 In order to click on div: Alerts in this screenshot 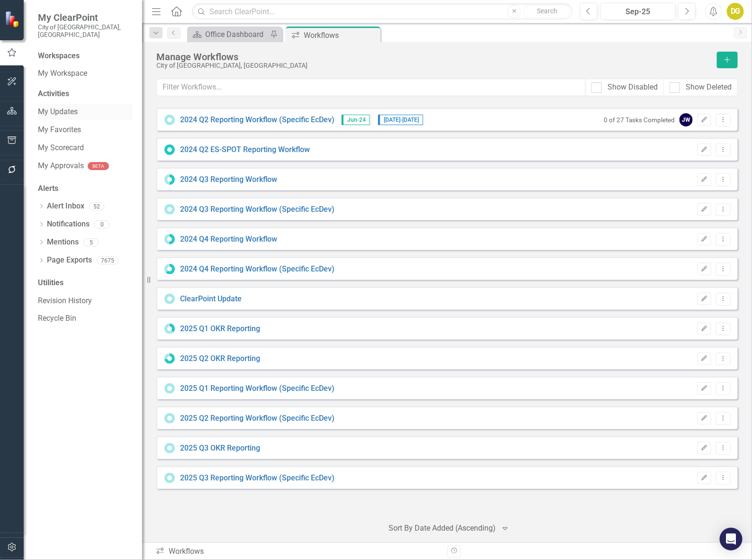, I will do `click(85, 188)`.